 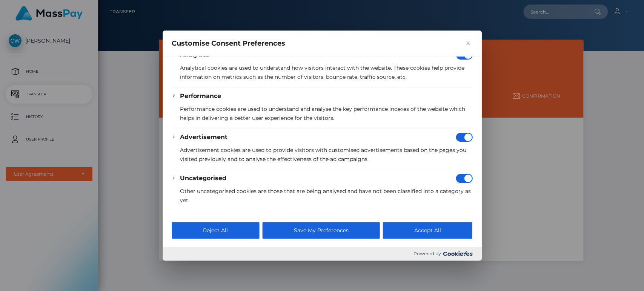 What do you see at coordinates (204, 137) in the screenshot?
I see `button: Advertisement` at bounding box center [204, 137].